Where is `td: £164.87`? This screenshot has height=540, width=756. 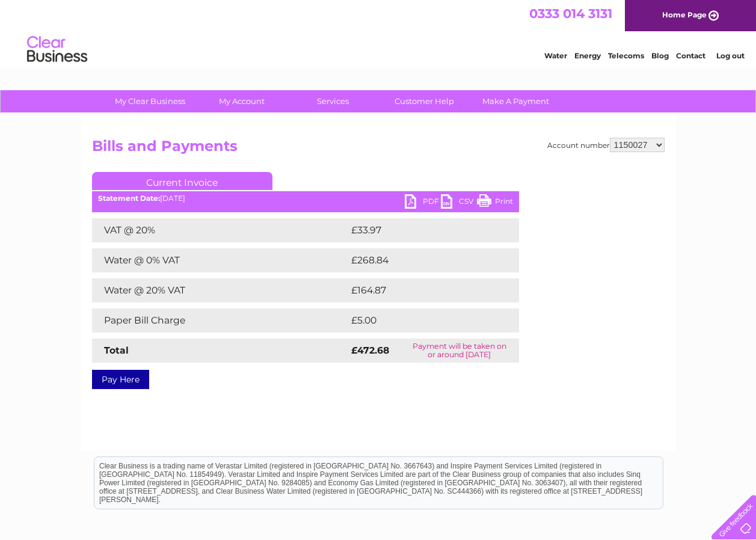 td: £164.87 is located at coordinates (423, 291).